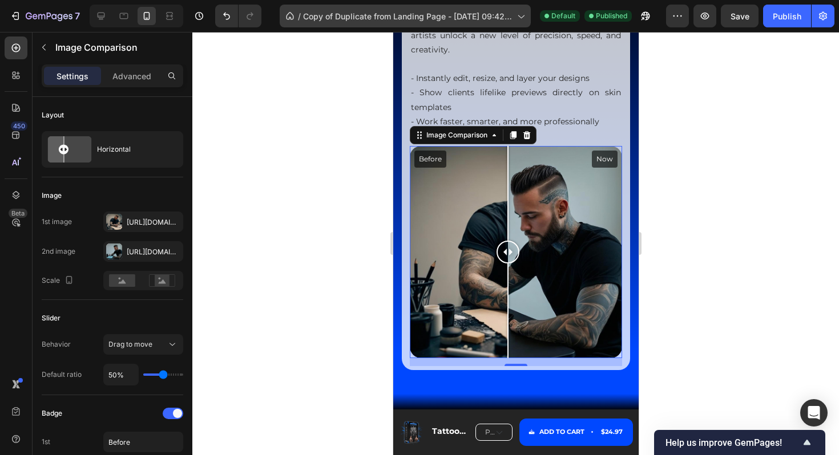 Image resolution: width=839 pixels, height=455 pixels. Describe the element at coordinates (37, 127) in the screenshot. I see `div: Before` at that location.